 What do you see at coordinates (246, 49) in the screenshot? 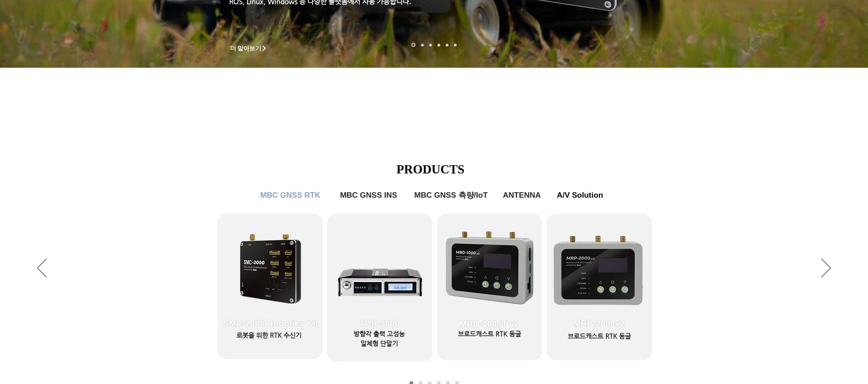
I see `span: 더 알아보기` at bounding box center [246, 49].